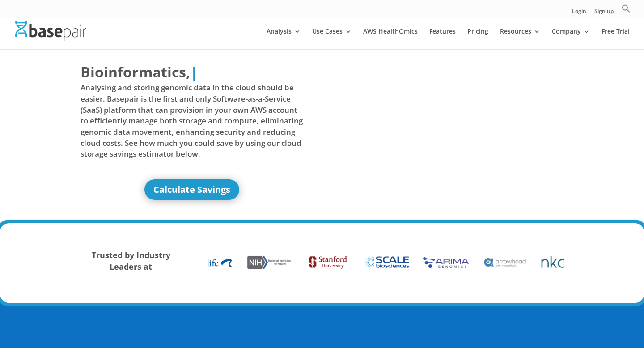  Describe the element at coordinates (520, 38) in the screenshot. I see `a: Resources` at that location.